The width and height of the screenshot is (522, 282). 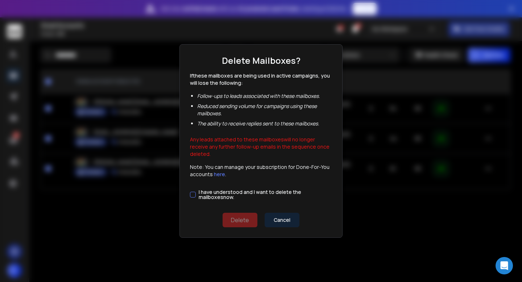 What do you see at coordinates (265, 195) in the screenshot?
I see `label: I have understood and I want to delete the mailbox es now.` at bounding box center [265, 195].